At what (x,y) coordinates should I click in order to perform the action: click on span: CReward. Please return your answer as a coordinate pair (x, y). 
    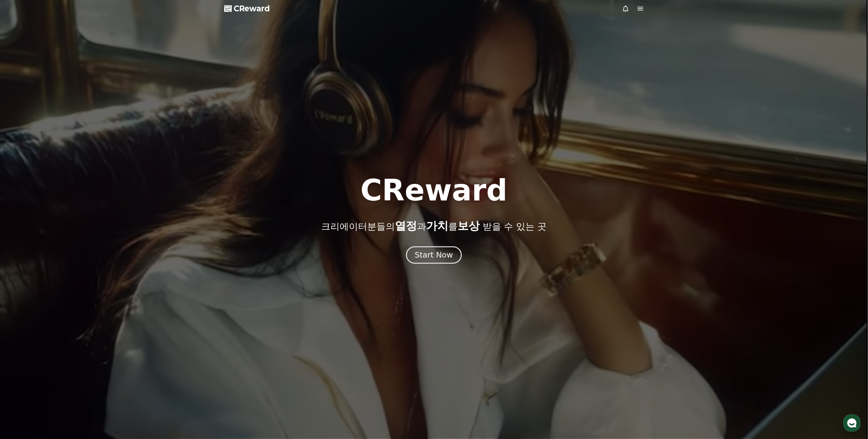
    Looking at the image, I should click on (252, 8).